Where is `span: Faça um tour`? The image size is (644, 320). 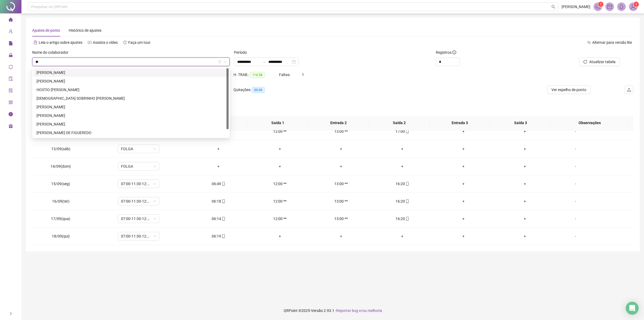 span: Faça um tour is located at coordinates (139, 42).